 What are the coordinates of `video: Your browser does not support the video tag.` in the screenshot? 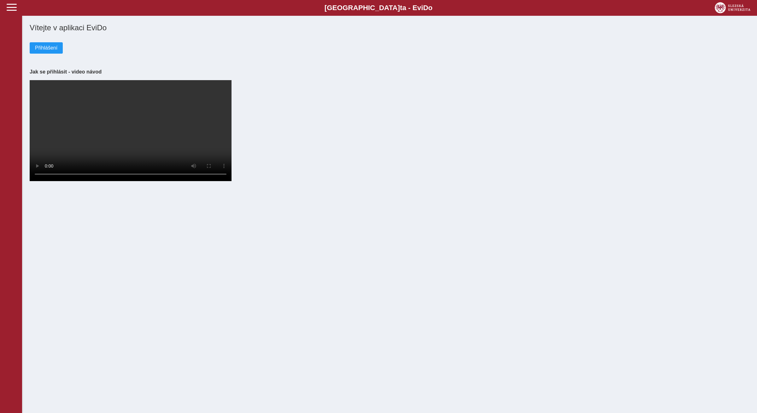 It's located at (131, 131).